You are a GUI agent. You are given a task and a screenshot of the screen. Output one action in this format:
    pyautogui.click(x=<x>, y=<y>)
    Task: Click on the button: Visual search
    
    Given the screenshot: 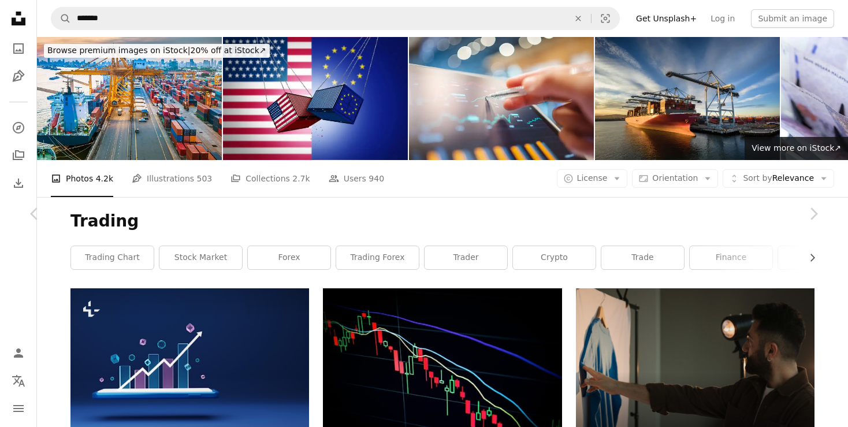 What is the action you would take?
    pyautogui.click(x=605, y=18)
    